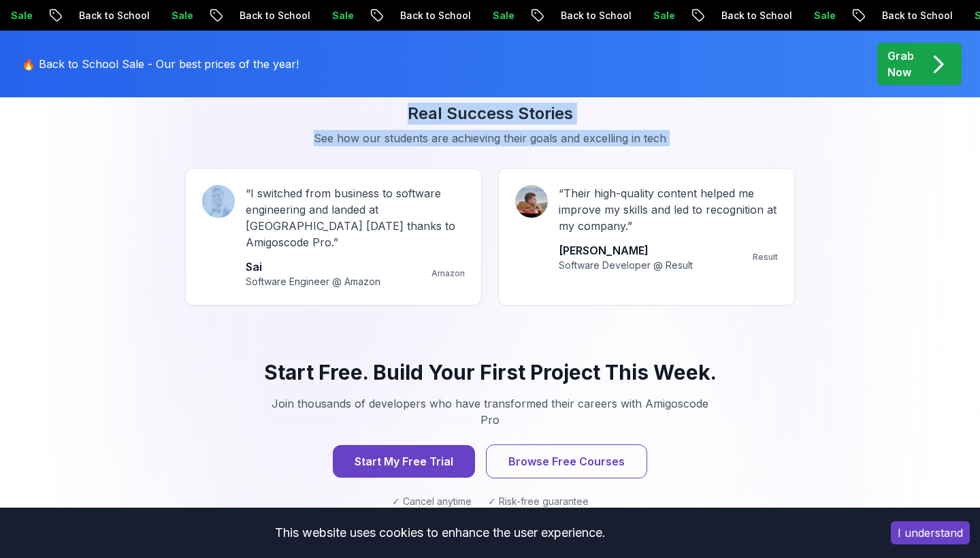  I want to click on p: Sai, so click(313, 267).